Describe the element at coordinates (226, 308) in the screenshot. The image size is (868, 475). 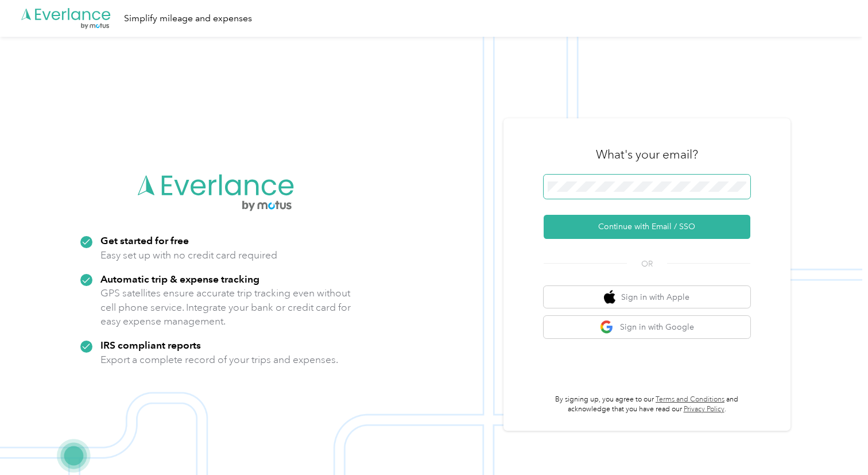
I see `p: GPS satellites ensure accurate trip tracking even without cell phone service. Integrate your bank...` at that location.